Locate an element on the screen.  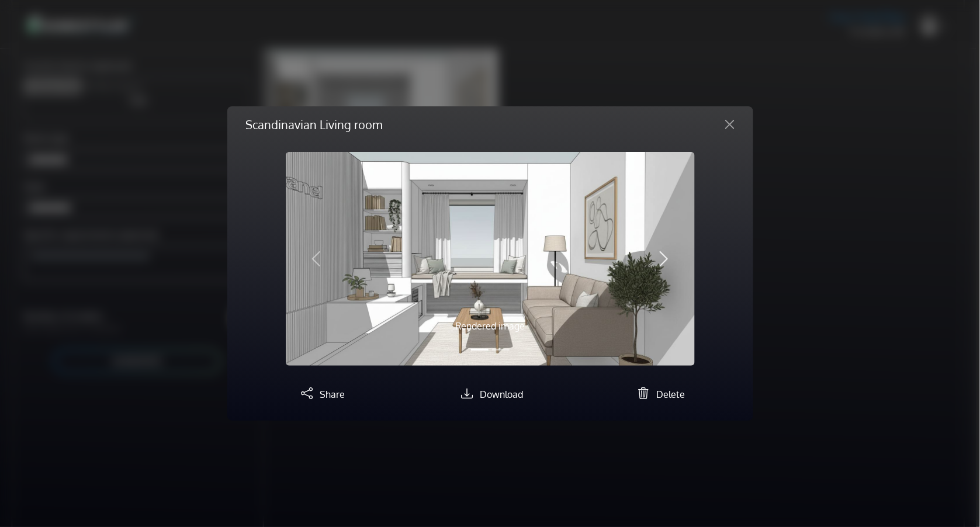
span: Share is located at coordinates (332, 394).